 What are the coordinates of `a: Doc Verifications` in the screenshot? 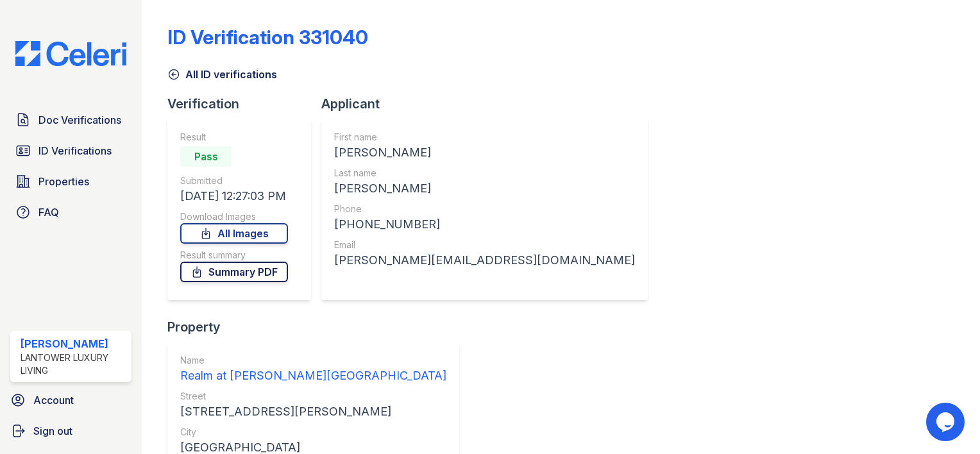 It's located at (70, 120).